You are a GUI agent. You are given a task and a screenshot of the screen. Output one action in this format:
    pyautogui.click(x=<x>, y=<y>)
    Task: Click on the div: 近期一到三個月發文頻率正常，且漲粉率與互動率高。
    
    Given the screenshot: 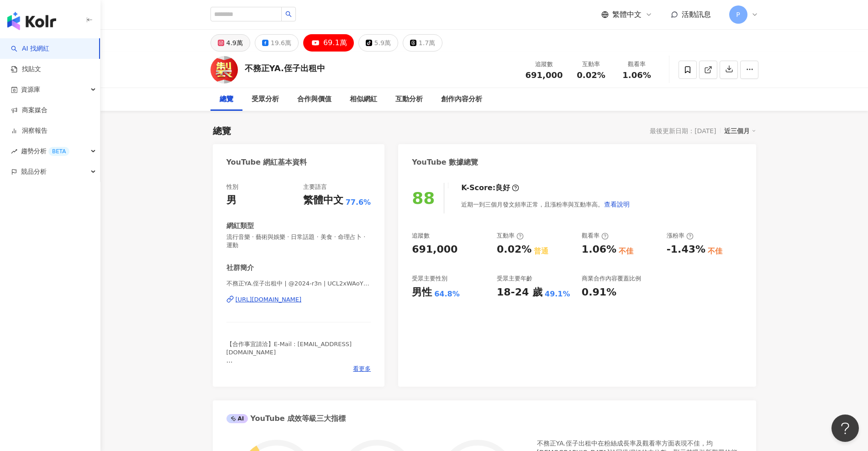 What is the action you would take?
    pyautogui.click(x=546, y=204)
    